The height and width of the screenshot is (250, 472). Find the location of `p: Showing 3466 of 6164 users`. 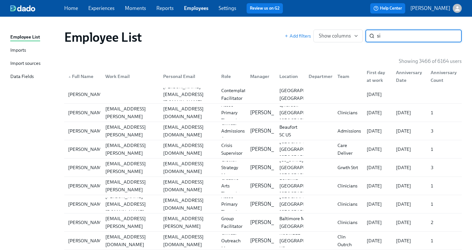

p: Showing 3466 of 6164 users is located at coordinates (430, 61).